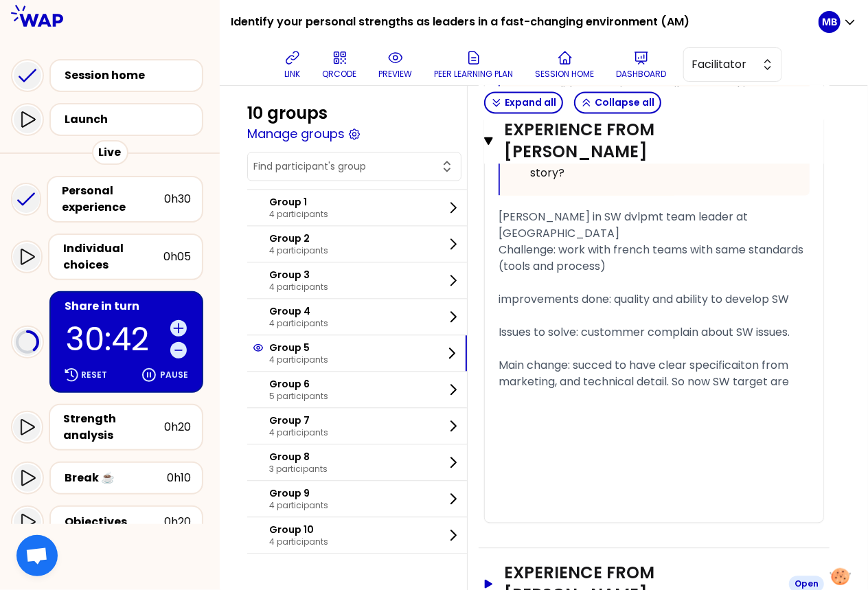  What do you see at coordinates (645, 373) in the screenshot?
I see `span: Main change: succed to have clear specificaiton from marketing, and technical detail. So now SW t...` at bounding box center [645, 373].